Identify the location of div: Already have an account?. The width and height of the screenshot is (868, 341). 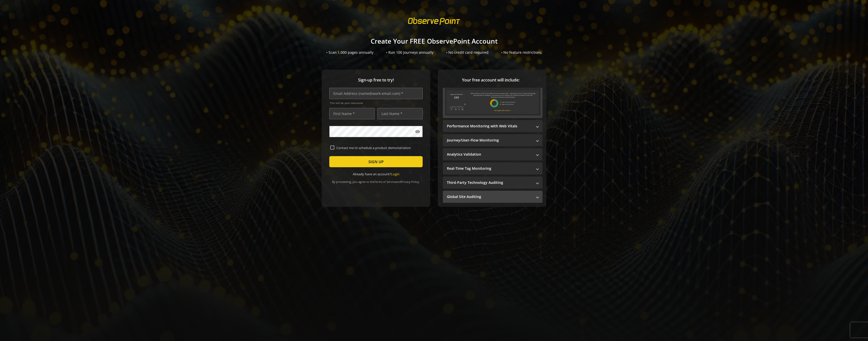
(376, 174).